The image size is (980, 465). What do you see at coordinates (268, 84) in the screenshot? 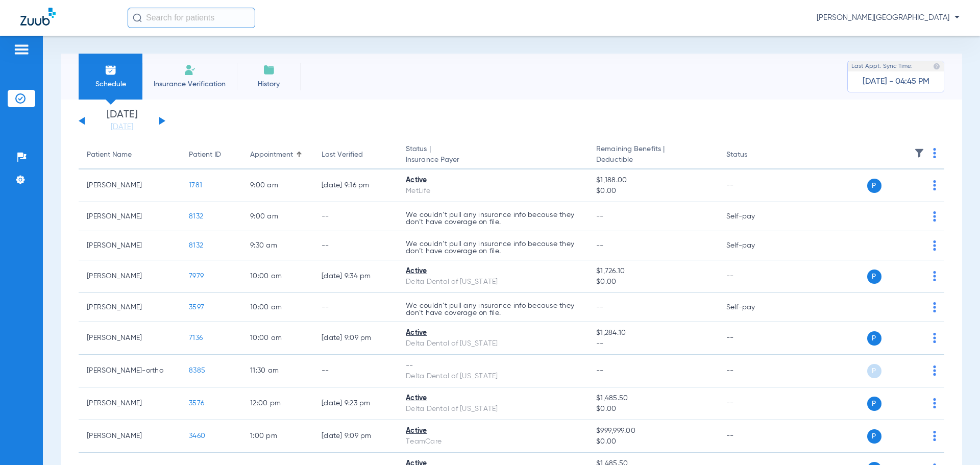
I see `span: History` at bounding box center [268, 84].